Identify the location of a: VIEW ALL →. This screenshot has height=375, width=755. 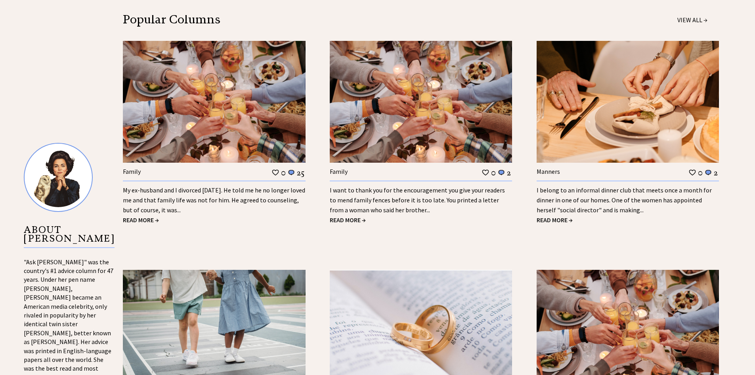
(693, 20).